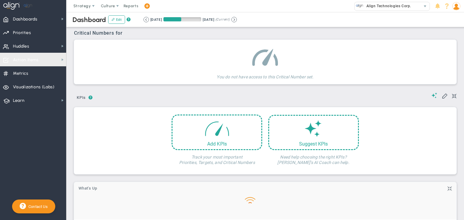 The height and width of the screenshot is (220, 464). What do you see at coordinates (19, 101) in the screenshot?
I see `span: Learn` at bounding box center [19, 101].